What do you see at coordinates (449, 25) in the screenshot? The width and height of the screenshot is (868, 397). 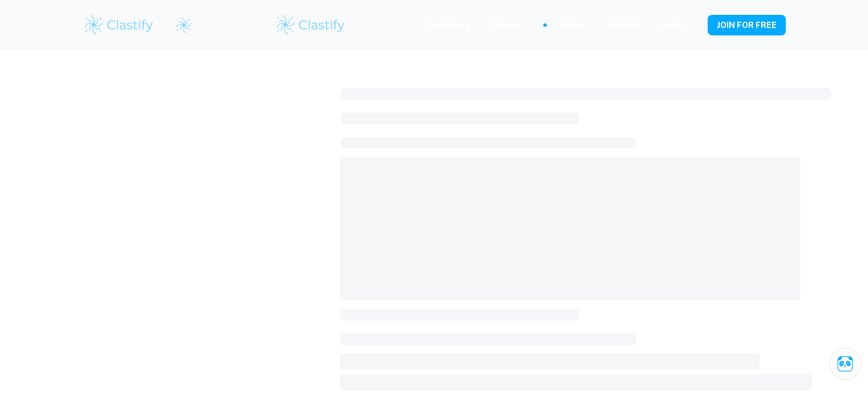 I see `p: Exemplars` at bounding box center [449, 25].